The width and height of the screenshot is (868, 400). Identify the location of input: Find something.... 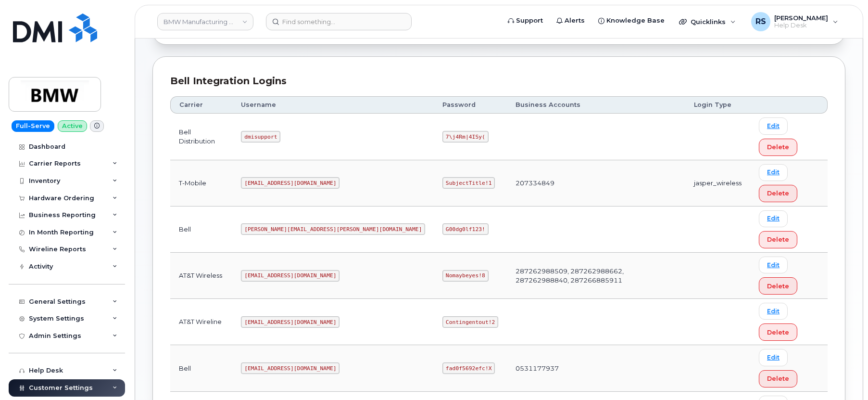
(338, 22).